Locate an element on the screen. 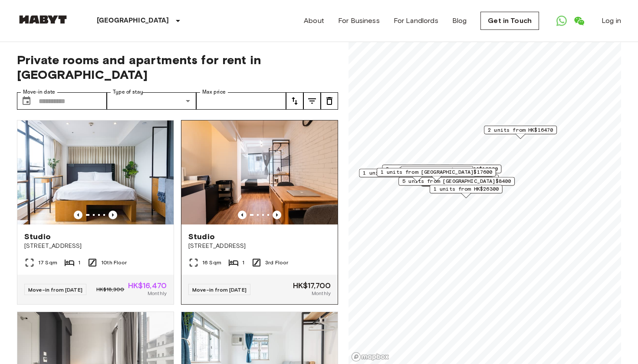  button: Choose date is located at coordinates (27, 101).